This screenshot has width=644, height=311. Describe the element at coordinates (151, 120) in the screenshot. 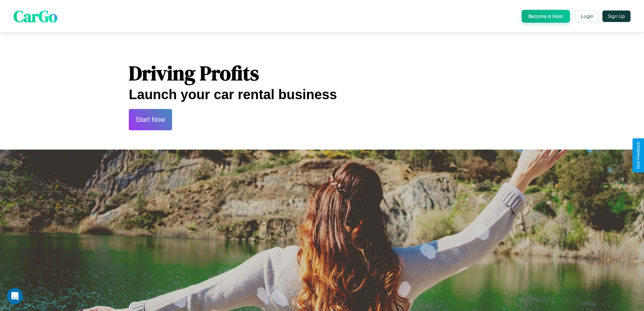

I see `button: Start Now` at that location.